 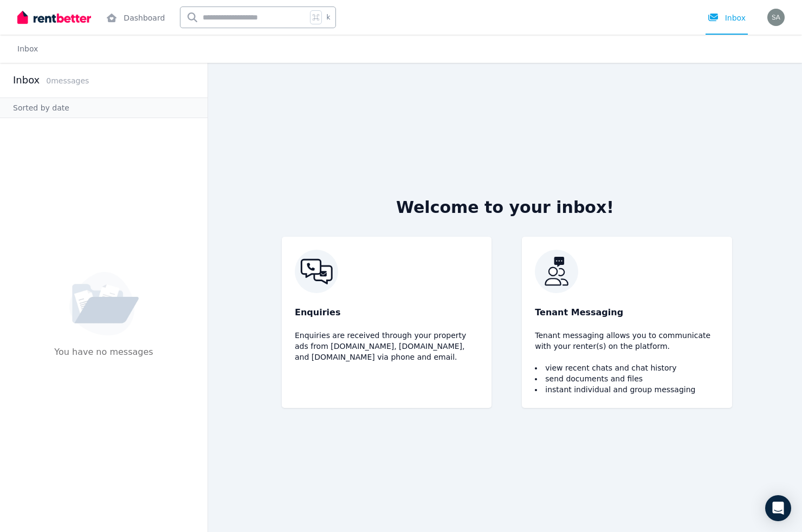 I want to click on p: Tenant messaging allows you to communicate with your renter(s) on the platform., so click(x=627, y=341).